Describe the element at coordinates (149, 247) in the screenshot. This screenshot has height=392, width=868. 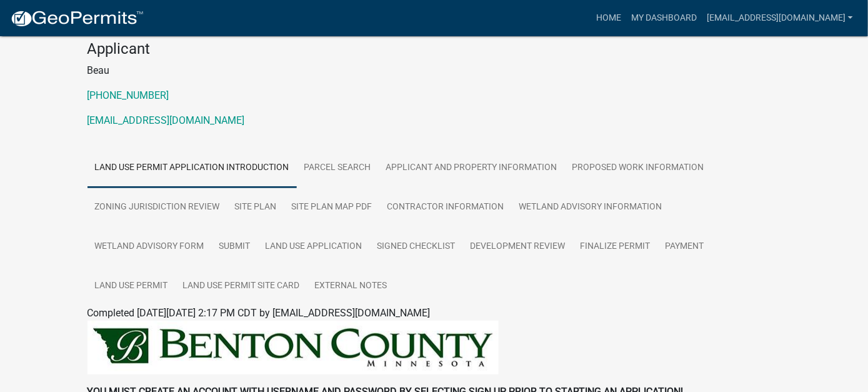
I see `a: Wetland Advisory Form` at that location.